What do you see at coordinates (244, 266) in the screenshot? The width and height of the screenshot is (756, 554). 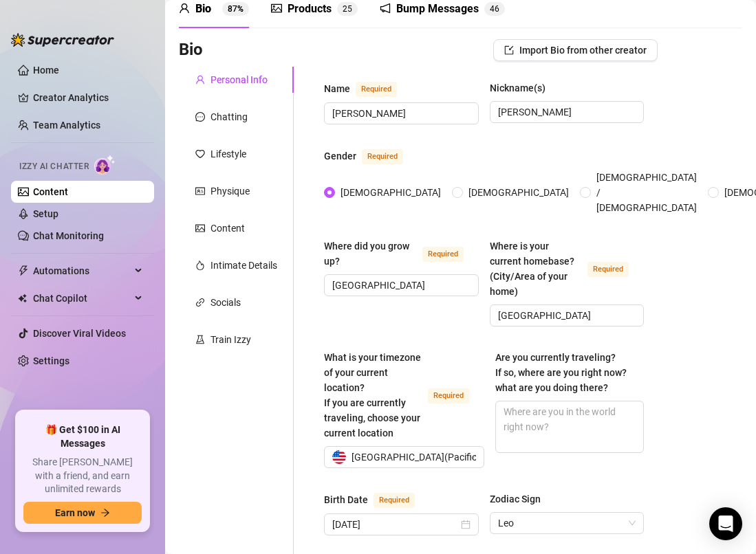 I see `div: Intimate Details` at bounding box center [244, 266].